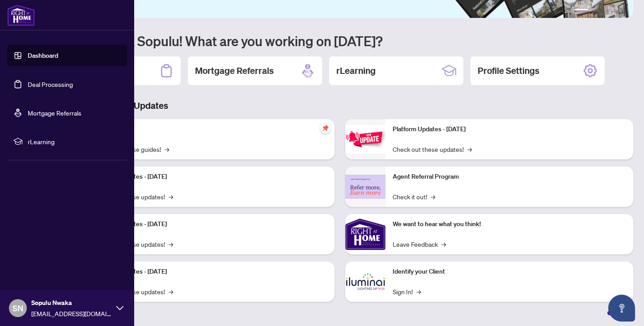 Image resolution: width=644 pixels, height=326 pixels. What do you see at coordinates (55, 113) in the screenshot?
I see `a: Mortgage Referrals` at bounding box center [55, 113].